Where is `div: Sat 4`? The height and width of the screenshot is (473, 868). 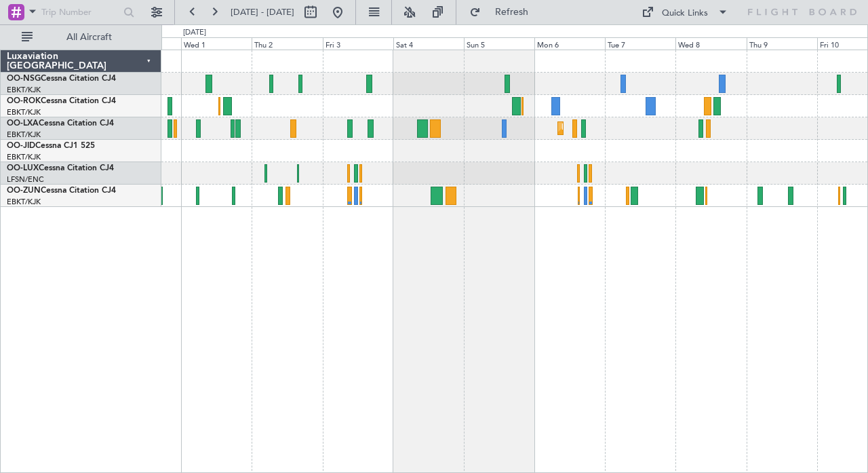
div: Sat 4 is located at coordinates (428, 44).